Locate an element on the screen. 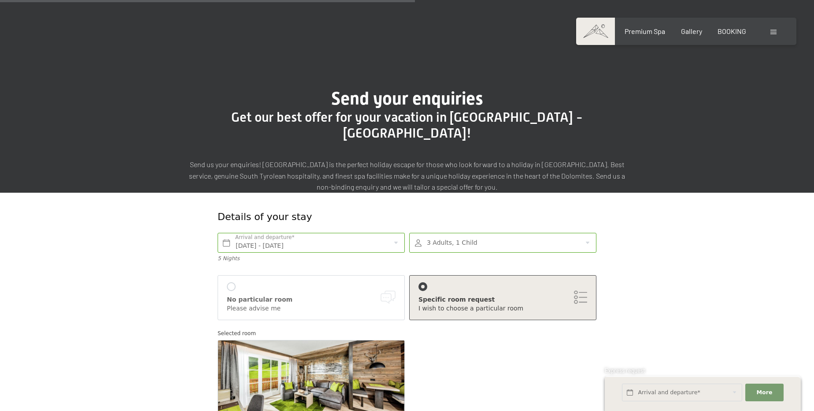 The height and width of the screenshot is (411, 814). button: More is located at coordinates (764, 392).